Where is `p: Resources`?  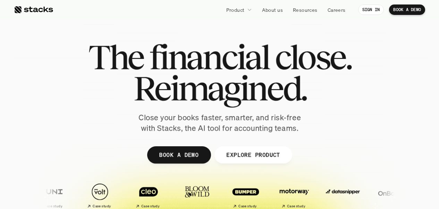
p: Resources is located at coordinates (305, 10).